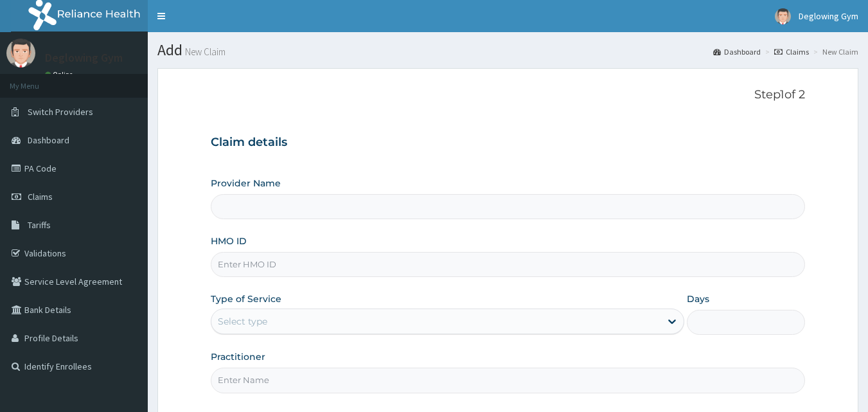 This screenshot has width=868, height=412. Describe the element at coordinates (508, 381) in the screenshot. I see `input: Enter Name` at that location.